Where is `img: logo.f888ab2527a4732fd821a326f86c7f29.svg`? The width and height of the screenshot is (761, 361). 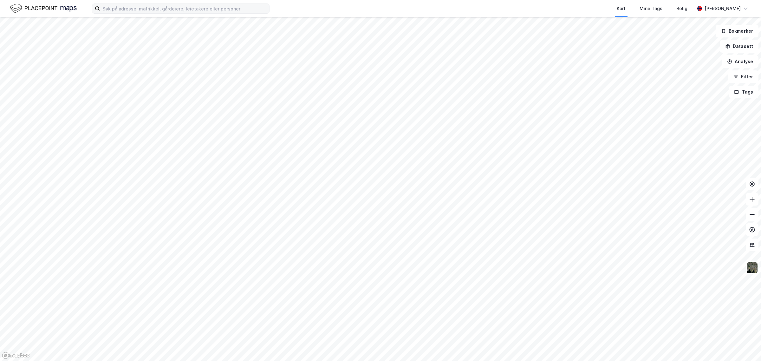 img: logo.f888ab2527a4732fd821a326f86c7f29.svg is located at coordinates (43, 8).